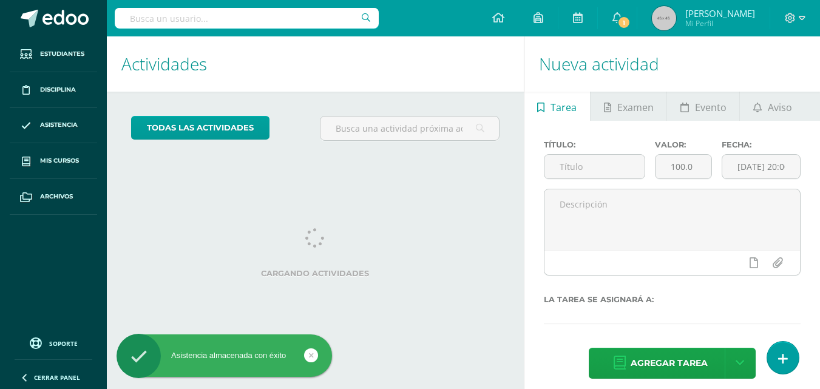 This screenshot has height=389, width=820. What do you see at coordinates (772, 106) in the screenshot?
I see `a: Aviso` at bounding box center [772, 106].